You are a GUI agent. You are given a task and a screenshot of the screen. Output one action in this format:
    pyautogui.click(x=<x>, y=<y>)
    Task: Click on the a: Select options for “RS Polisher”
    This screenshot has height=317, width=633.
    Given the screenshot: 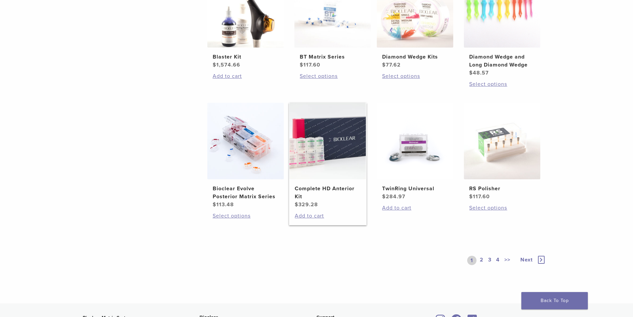 What is the action you would take?
    pyautogui.click(x=502, y=208)
    